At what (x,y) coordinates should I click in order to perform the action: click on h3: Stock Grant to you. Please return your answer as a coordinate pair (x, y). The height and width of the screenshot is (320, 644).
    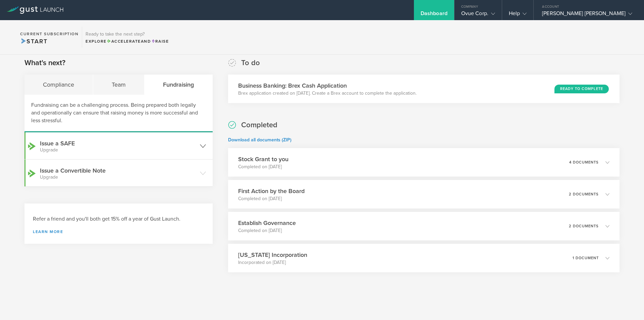
    Looking at the image, I should click on (263, 159).